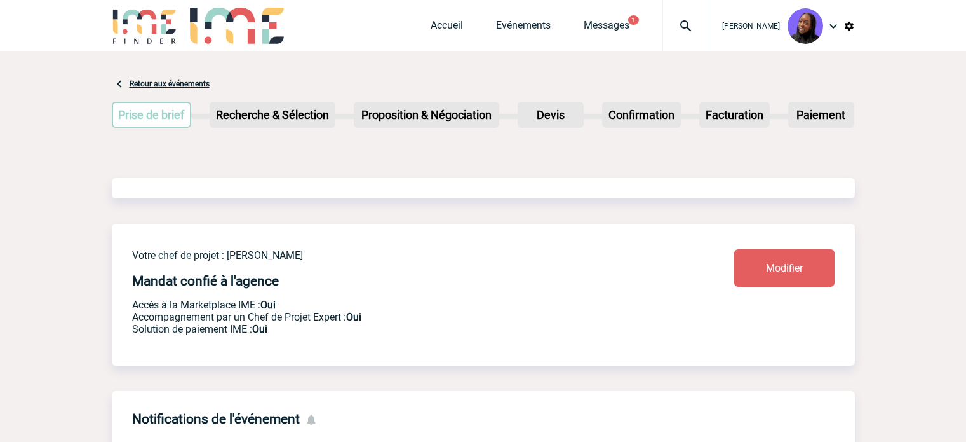  Describe the element at coordinates (821, 114) in the screenshot. I see `p: Paiement` at that location.